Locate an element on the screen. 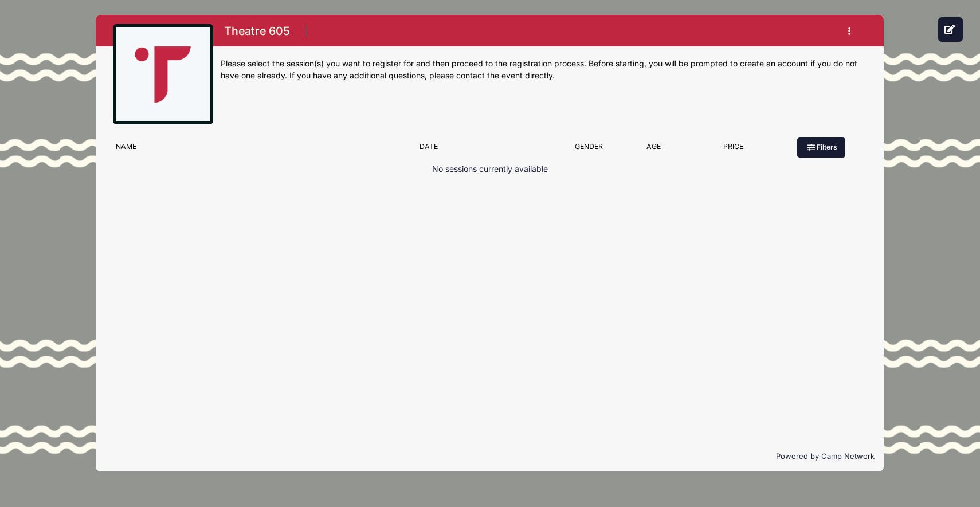 The width and height of the screenshot is (980, 507). div: Date is located at coordinates (486, 149).